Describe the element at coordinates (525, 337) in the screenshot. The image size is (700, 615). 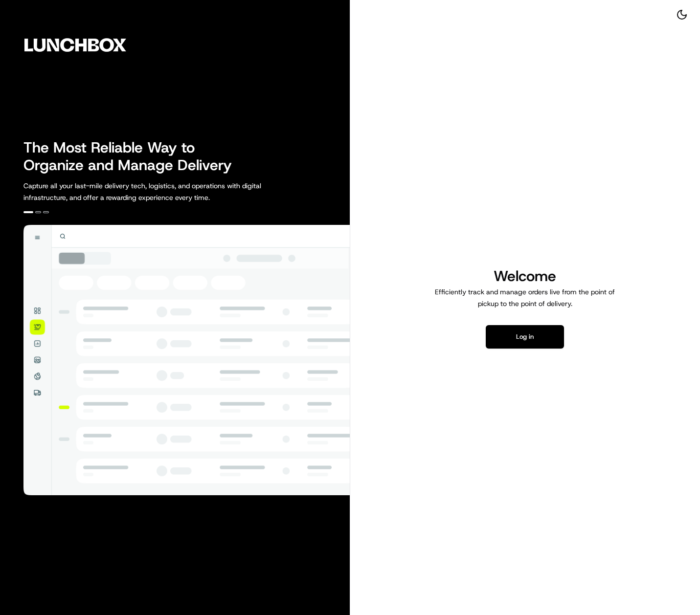
I see `button: Log in` at that location.